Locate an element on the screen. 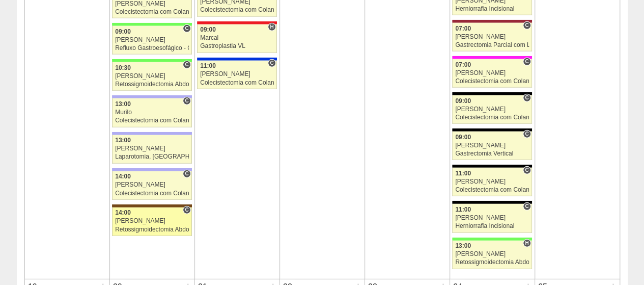 This screenshot has height=285, width=644. div: Gastrectomia Parcial com Linfadenectomia is located at coordinates (492, 45).